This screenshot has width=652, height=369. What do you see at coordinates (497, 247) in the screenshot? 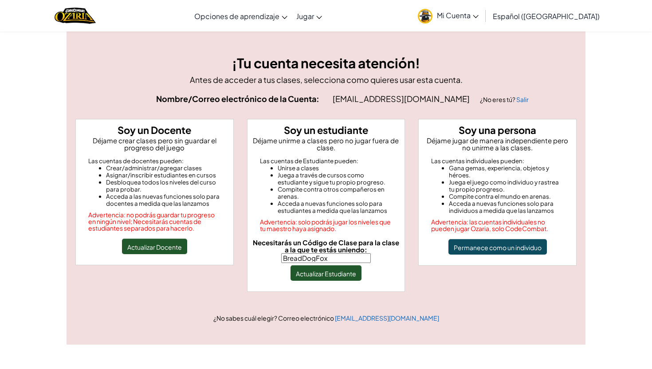
I see `font: Permanece como un individuo` at bounding box center [497, 247].